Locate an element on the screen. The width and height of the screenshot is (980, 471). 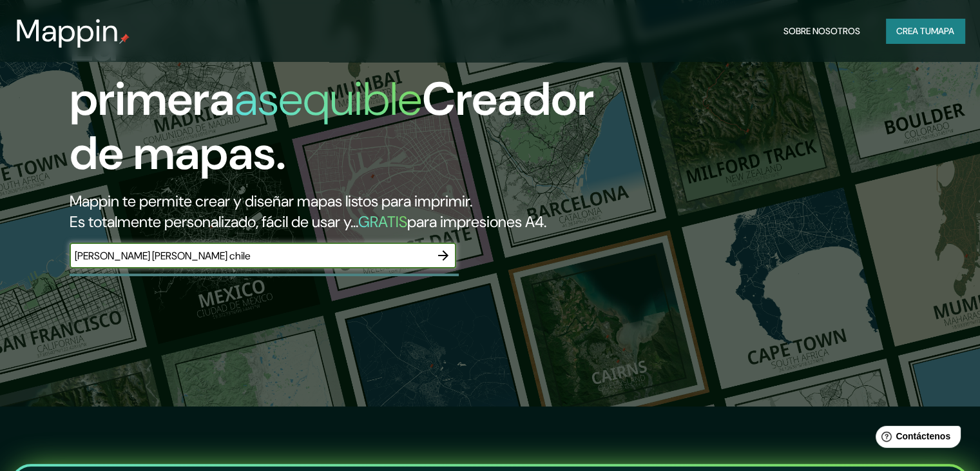
font: Mappin is located at coordinates (67, 30).